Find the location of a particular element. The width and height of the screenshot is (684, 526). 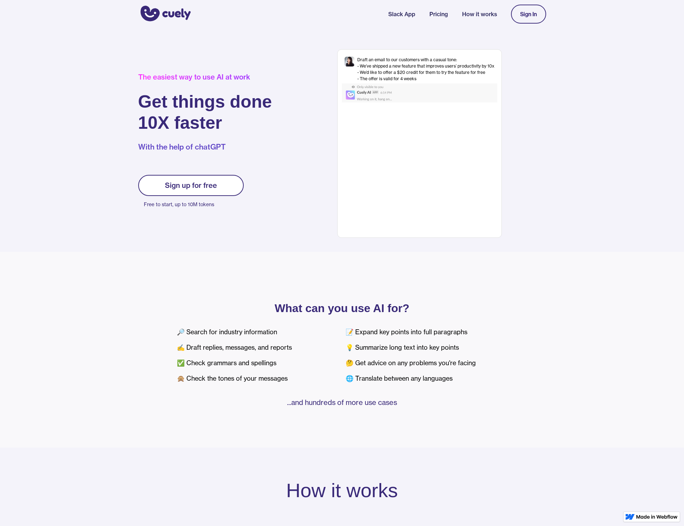

p: ...and hundreds of more use cases is located at coordinates (342, 402).